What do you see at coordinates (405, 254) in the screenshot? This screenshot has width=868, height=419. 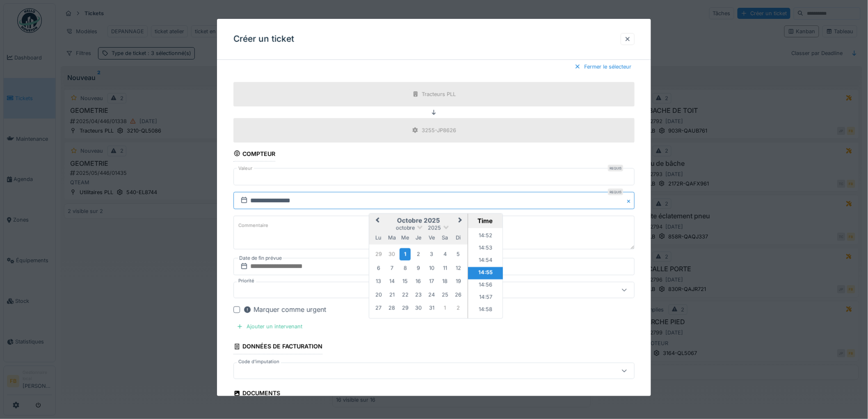 I see `div: Choose mercredi 1 octobre 2025` at bounding box center [405, 254].